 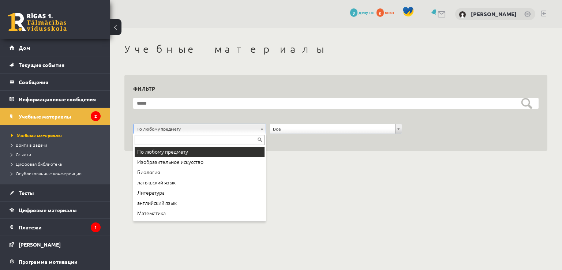 I want to click on div: Изобразительное искусство, so click(x=199, y=162).